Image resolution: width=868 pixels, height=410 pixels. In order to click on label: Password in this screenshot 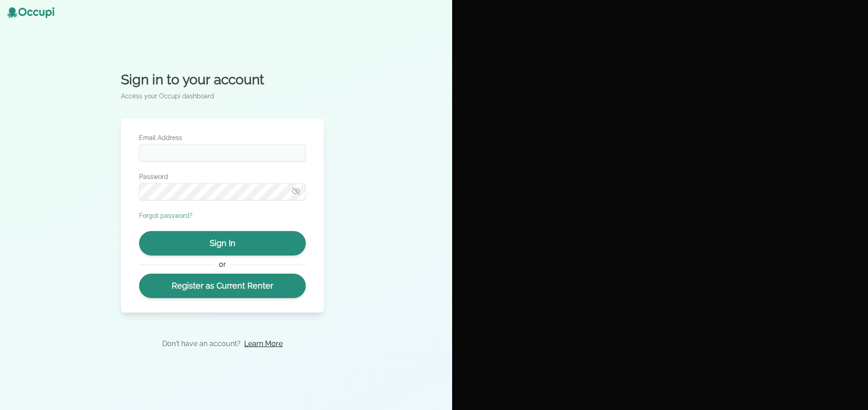, I will do `click(222, 177)`.